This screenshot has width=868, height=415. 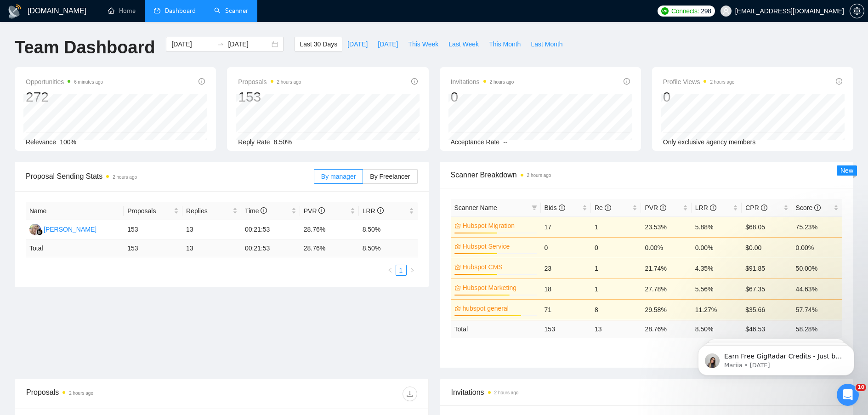 What do you see at coordinates (817, 268) in the screenshot?
I see `td: 50.00%` at bounding box center [817, 268].